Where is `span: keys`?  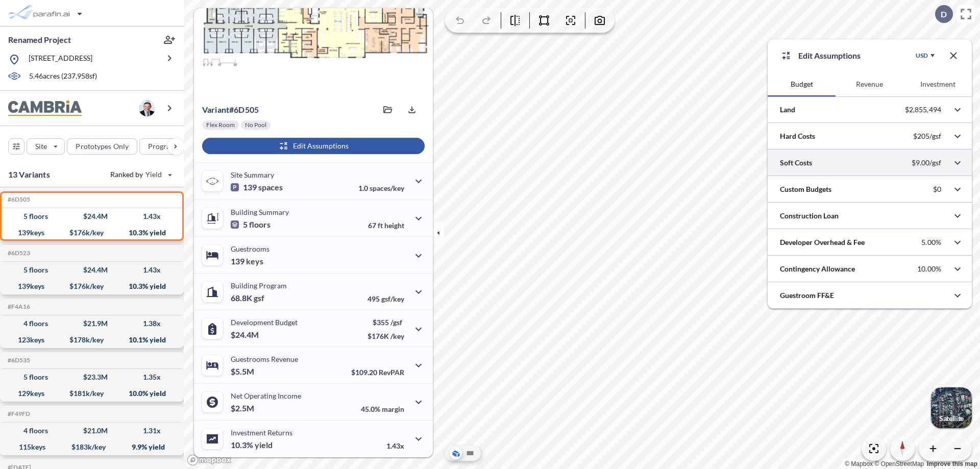
span: keys is located at coordinates (254, 261).